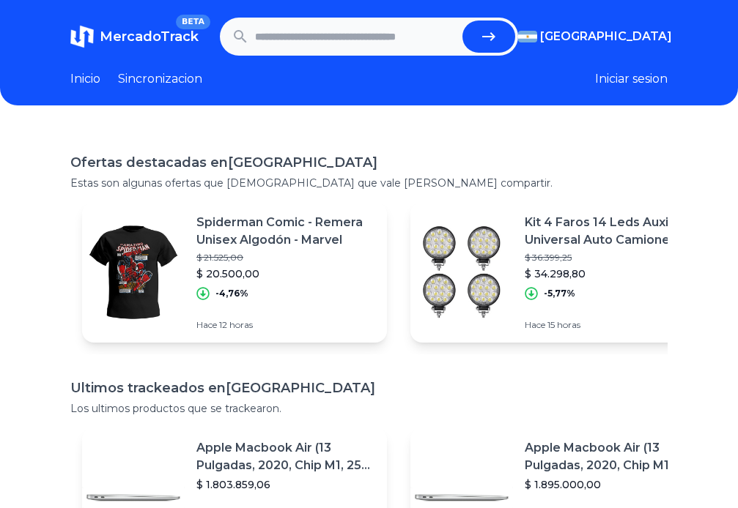 The image size is (738, 508). What do you see at coordinates (563, 273) in the screenshot?
I see `a: Featured imageKit 4 Faros 14 Leds Auxiliar Universal Auto Camioneta 4x4$ 36.399,25$ 34.298,80-5,7...` at bounding box center [563, 273].